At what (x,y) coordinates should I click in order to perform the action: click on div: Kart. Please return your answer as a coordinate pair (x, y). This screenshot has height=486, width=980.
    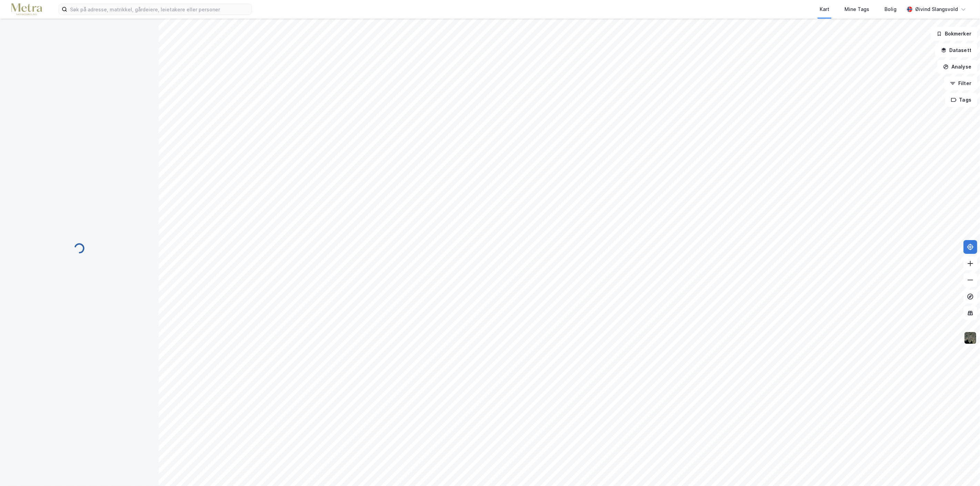
    Looking at the image, I should click on (825, 9).